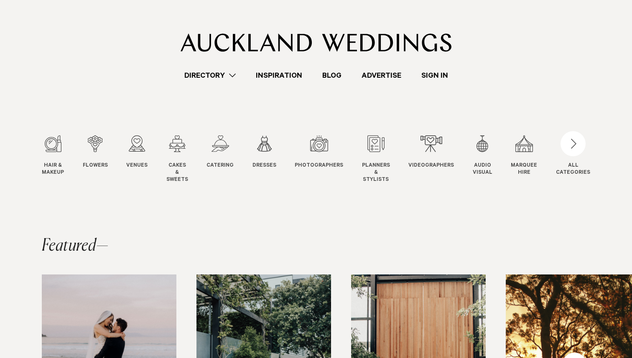 This screenshot has width=632, height=358. Describe the element at coordinates (327, 159) in the screenshot. I see `swiper-slide: 7 / 12` at that location.